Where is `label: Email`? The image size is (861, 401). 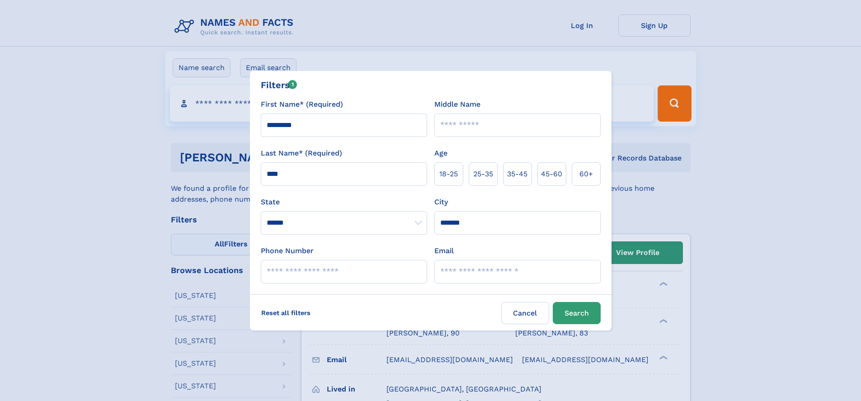
label: Email is located at coordinates (444, 251).